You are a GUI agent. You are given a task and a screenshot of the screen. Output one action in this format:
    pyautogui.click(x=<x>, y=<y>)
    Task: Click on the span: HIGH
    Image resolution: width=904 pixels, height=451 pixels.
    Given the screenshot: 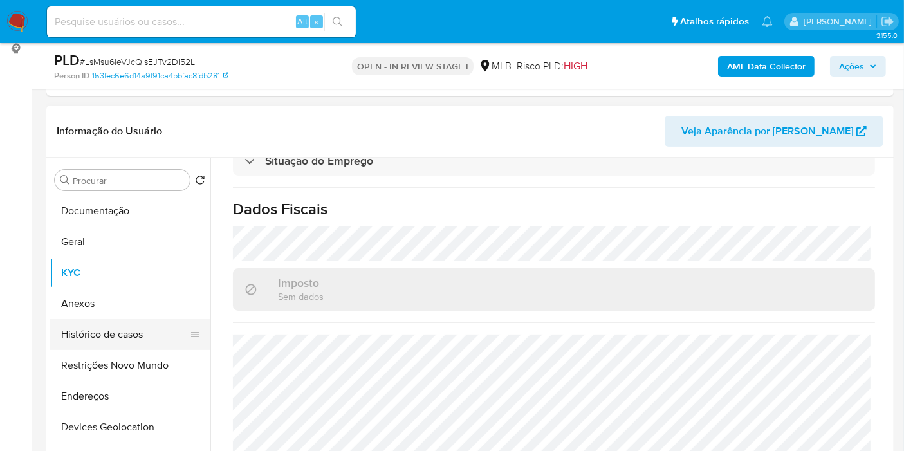 What is the action you would take?
    pyautogui.click(x=576, y=66)
    